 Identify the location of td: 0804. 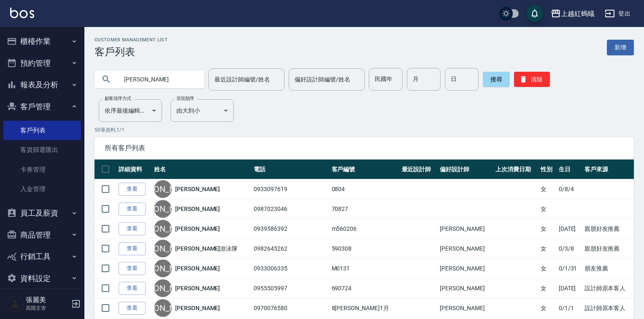
(365, 189).